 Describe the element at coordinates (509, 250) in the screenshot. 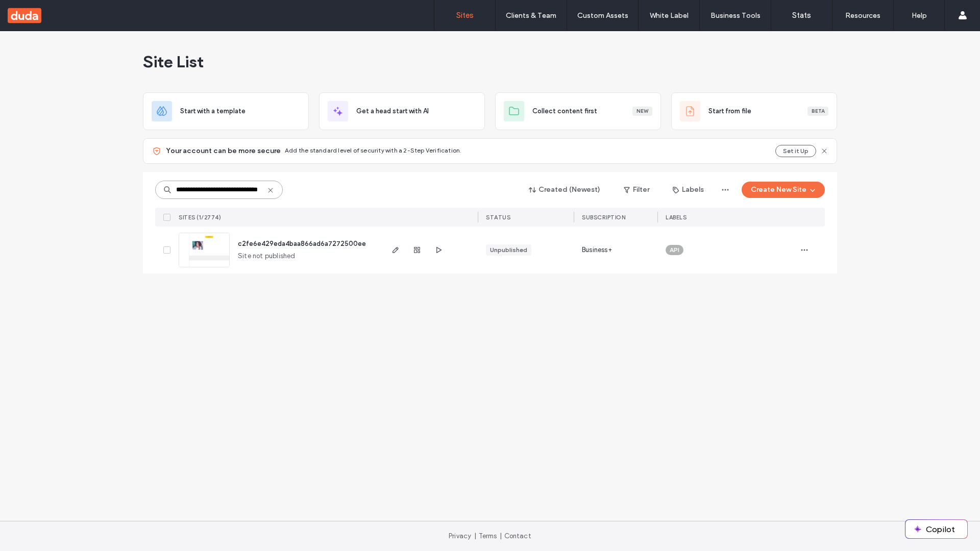

I see `div: Unpublished` at that location.